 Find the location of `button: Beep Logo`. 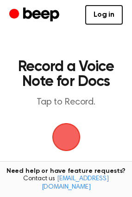

button: Beep Logo is located at coordinates (66, 137).